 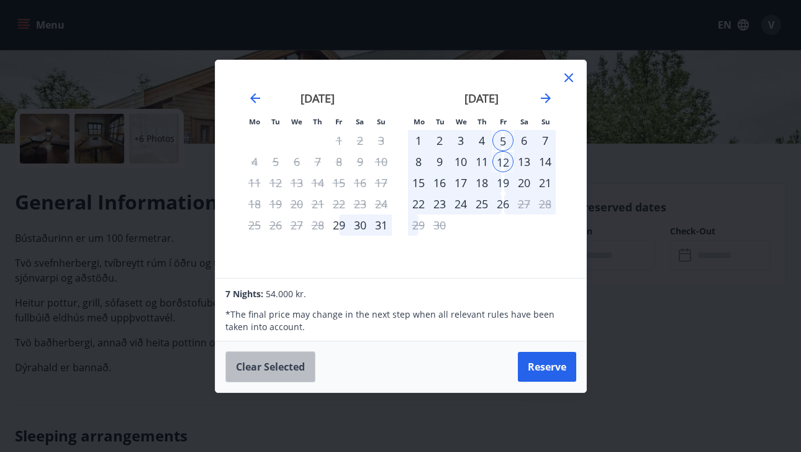 What do you see at coordinates (440, 162) in the screenshot?
I see `div: 9` at bounding box center [440, 162].